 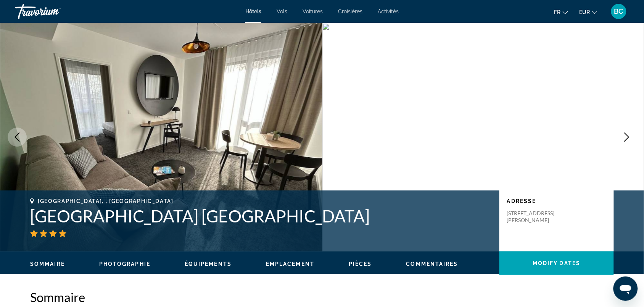 I want to click on button: User Menu, so click(x=619, y=12).